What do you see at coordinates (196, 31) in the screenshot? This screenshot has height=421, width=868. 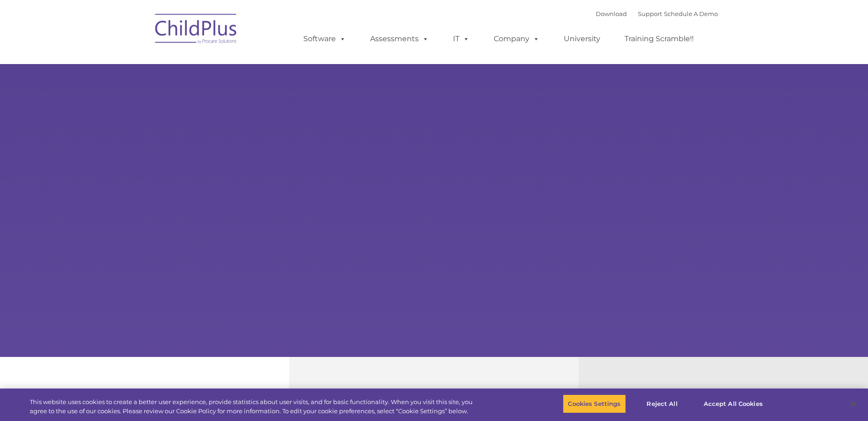 I see `img: ChildPlus by Procare Solutions` at bounding box center [196, 31].